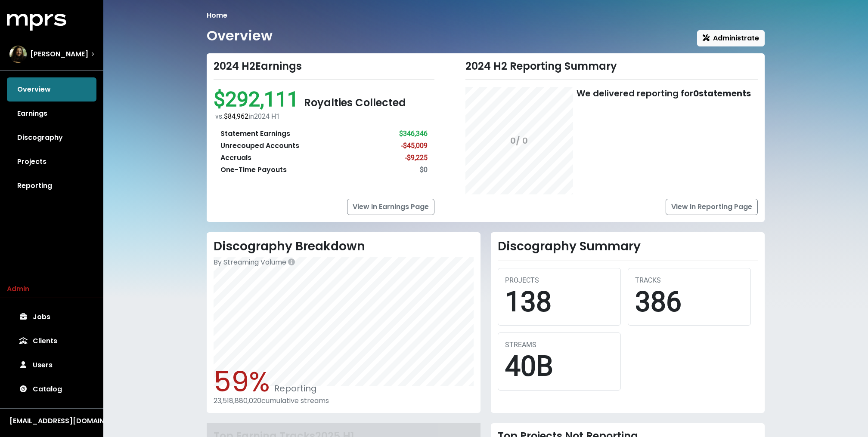 This screenshot has height=437, width=868. I want to click on h1: Overview, so click(239, 36).